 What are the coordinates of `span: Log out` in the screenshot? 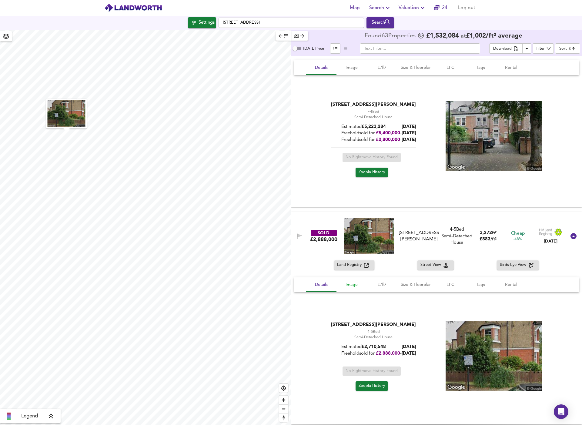 It's located at (466, 8).